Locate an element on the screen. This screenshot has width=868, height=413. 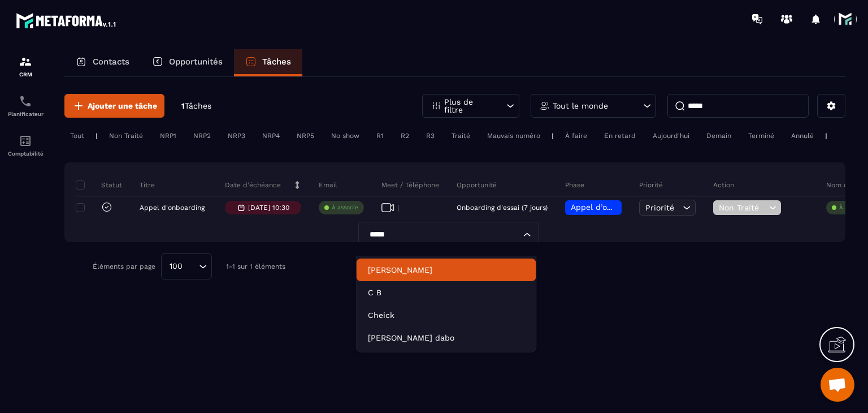
div: NRP2 is located at coordinates (202, 136).